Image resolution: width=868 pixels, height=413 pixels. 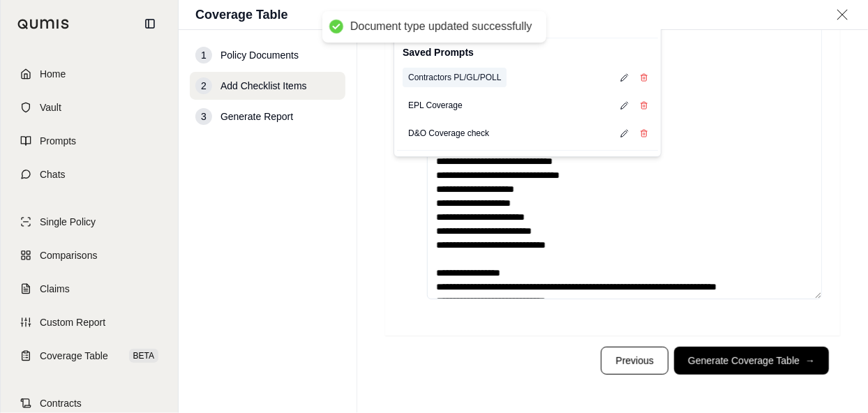 What do you see at coordinates (263, 86) in the screenshot?
I see `span: Add Checklist Items` at bounding box center [263, 86].